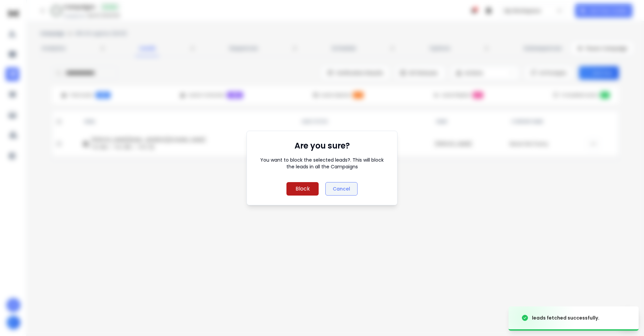  I want to click on p: You want to block the selected leads?. This will block the leads in all the Campaigns, so click(322, 163).